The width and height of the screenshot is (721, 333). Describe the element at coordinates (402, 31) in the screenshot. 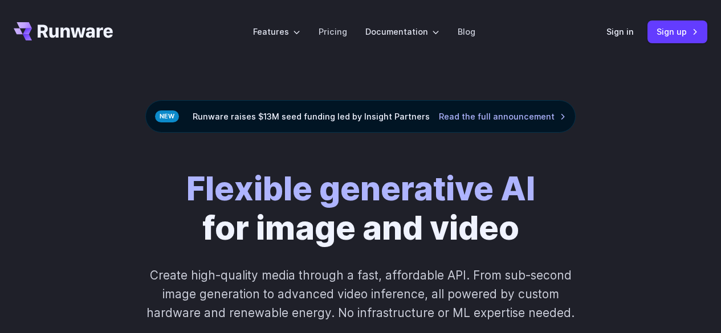

I see `label: Documentation` at that location.